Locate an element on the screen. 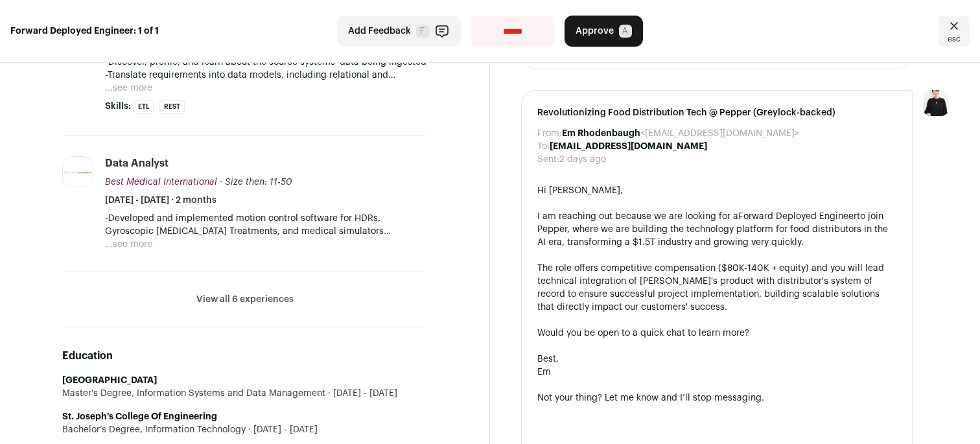 The height and width of the screenshot is (444, 980). dt: To: is located at coordinates (543, 146).